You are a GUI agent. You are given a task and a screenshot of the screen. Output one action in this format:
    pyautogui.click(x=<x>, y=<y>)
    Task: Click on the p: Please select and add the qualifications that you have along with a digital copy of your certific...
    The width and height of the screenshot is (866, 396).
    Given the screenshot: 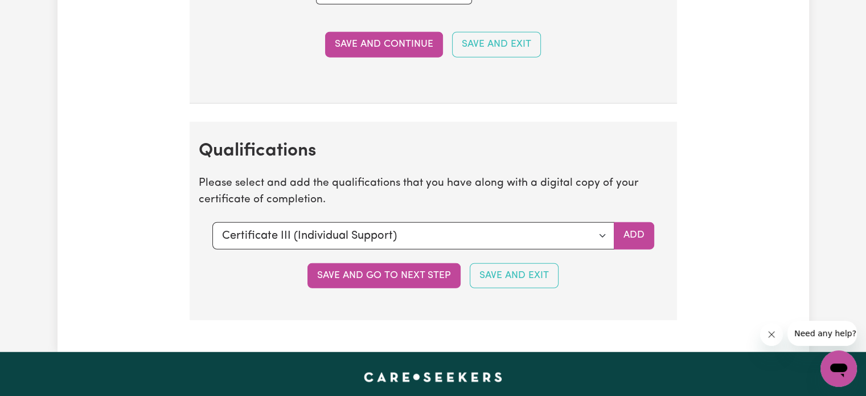 What is the action you would take?
    pyautogui.click(x=433, y=192)
    